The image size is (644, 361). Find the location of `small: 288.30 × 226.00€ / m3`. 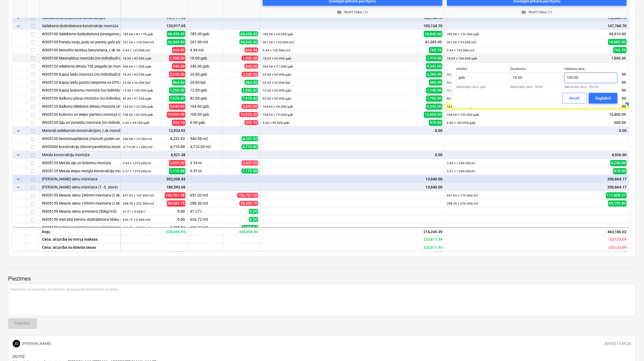

small: 288.30 × 226.00€ / m3 is located at coordinates (463, 204).